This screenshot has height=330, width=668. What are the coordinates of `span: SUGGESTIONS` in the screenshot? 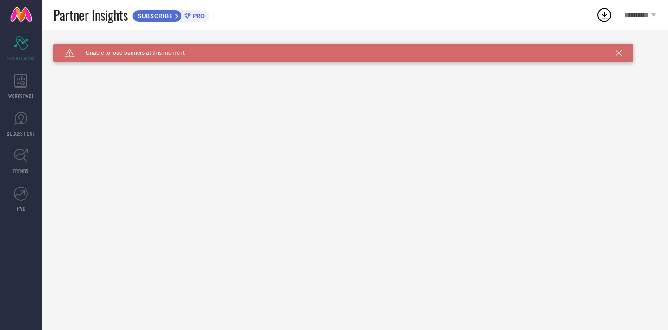 It's located at (21, 133).